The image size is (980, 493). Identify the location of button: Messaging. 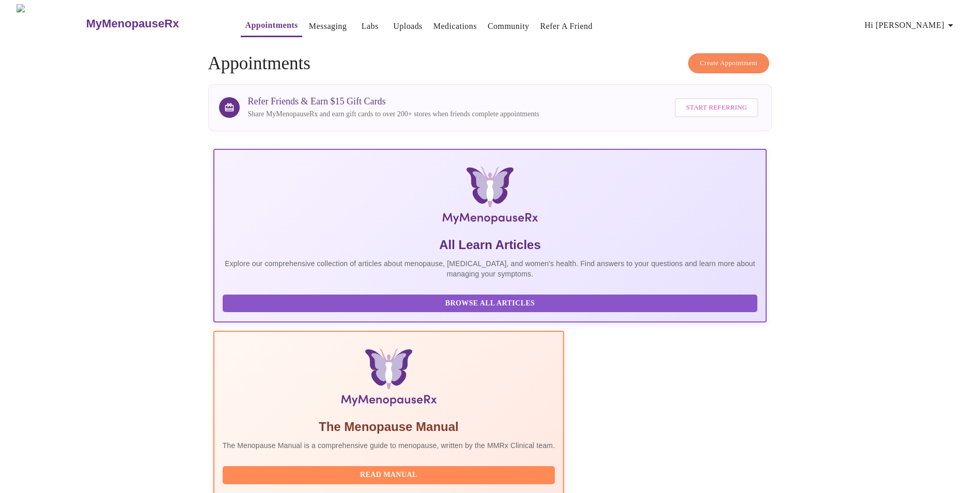
(328, 27).